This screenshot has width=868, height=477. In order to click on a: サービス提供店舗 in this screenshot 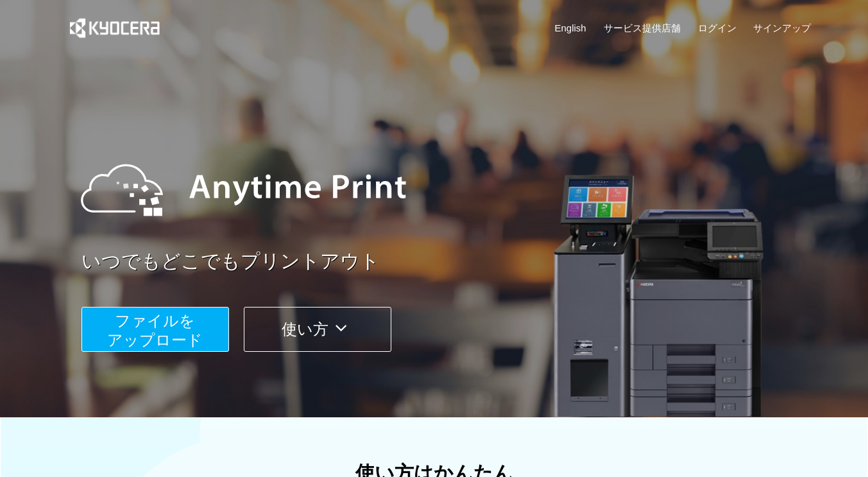, I will do `click(642, 28)`.